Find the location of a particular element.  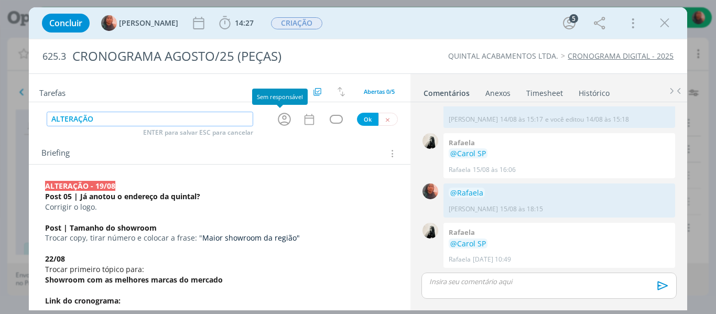

div: Sem responsável is located at coordinates (280, 96).